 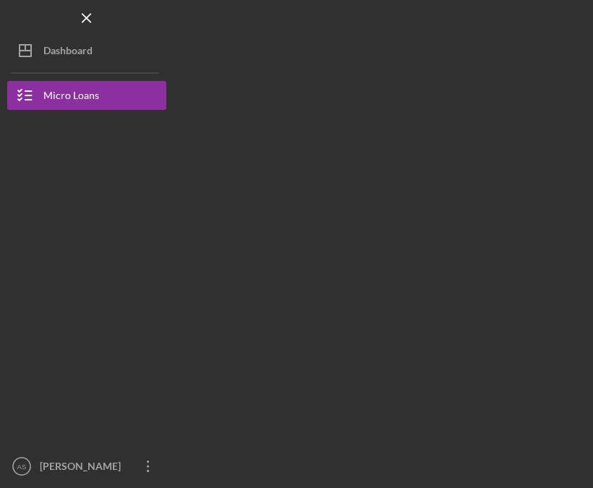 I want to click on button: Dashboard, so click(x=87, y=51).